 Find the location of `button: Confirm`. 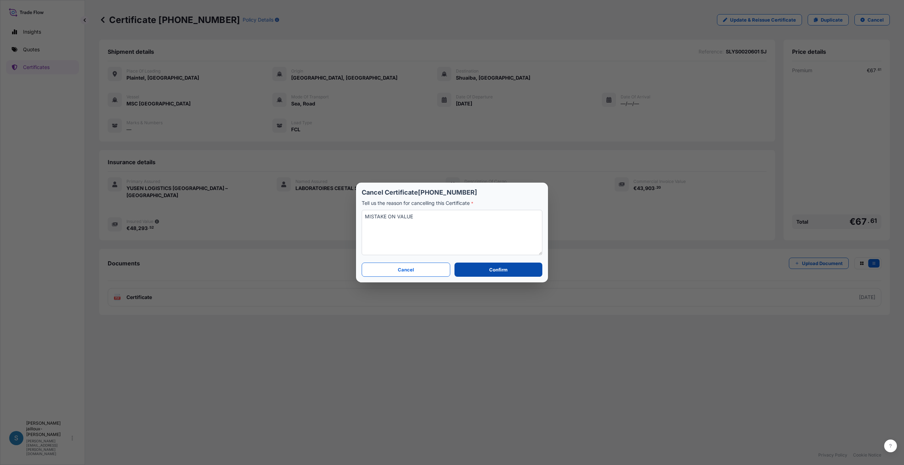

button: Confirm is located at coordinates (498, 270).